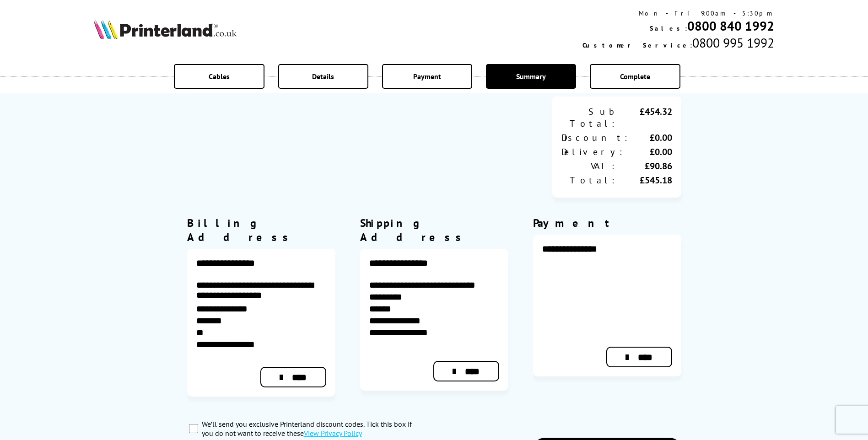 This screenshot has height=440, width=868. I want to click on span: Complete, so click(635, 76).